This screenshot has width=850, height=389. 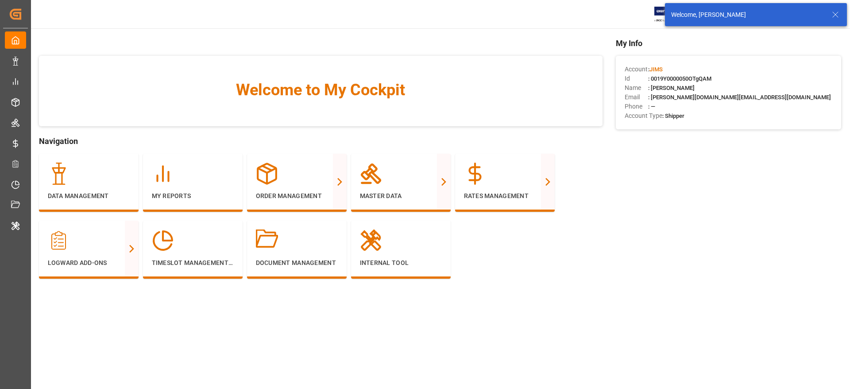 What do you see at coordinates (192, 196) in the screenshot?
I see `p: My Reports` at bounding box center [192, 196].